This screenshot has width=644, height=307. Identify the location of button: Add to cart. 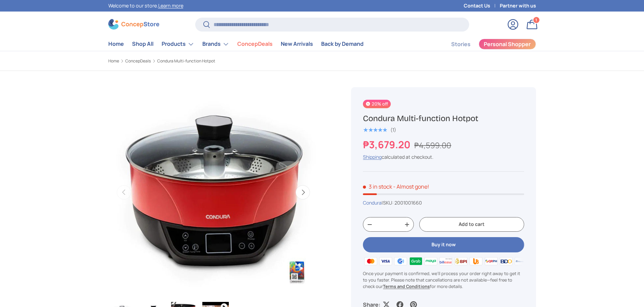
(471, 224).